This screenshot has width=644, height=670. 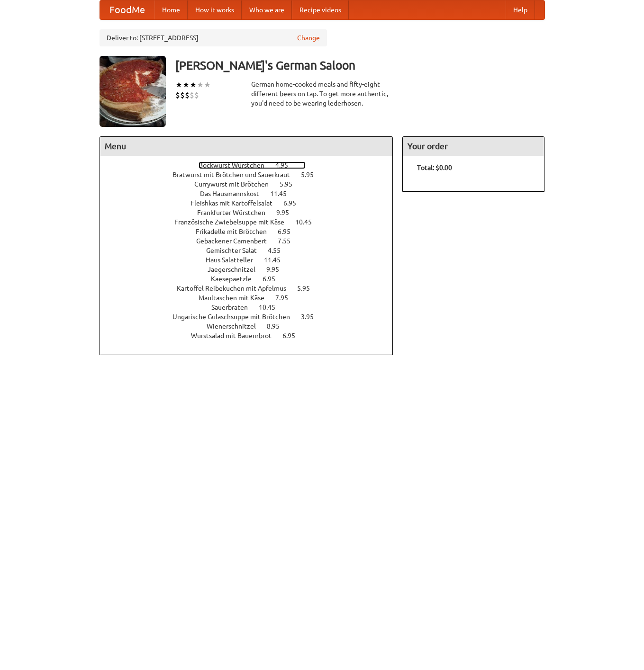 I want to click on a: Jaegerschnitzel 9.95, so click(x=252, y=270).